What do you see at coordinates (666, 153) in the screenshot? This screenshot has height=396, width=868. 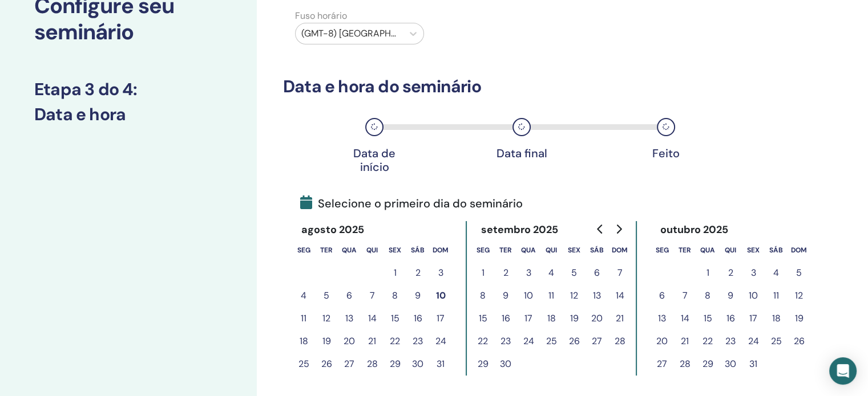 I see `div: Feito` at bounding box center [666, 153].